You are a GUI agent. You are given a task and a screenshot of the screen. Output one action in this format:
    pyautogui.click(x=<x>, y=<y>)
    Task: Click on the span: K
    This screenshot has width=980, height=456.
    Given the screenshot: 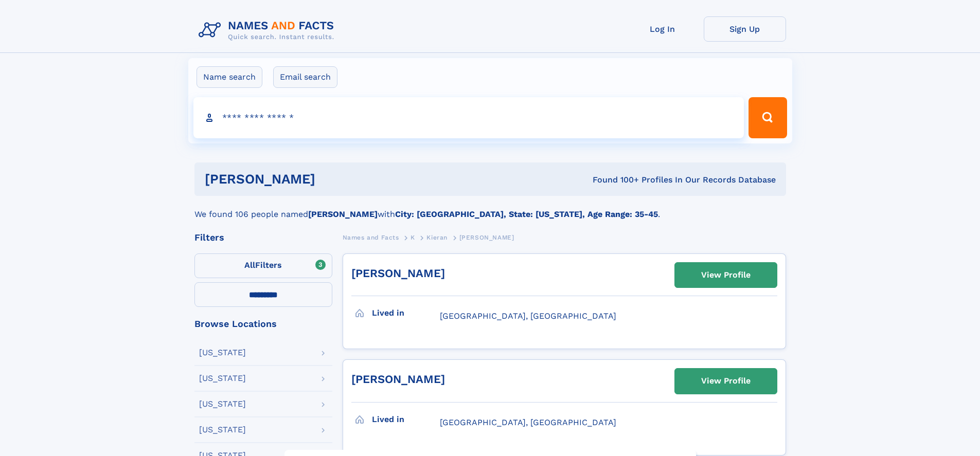 What is the action you would take?
    pyautogui.click(x=412, y=237)
    